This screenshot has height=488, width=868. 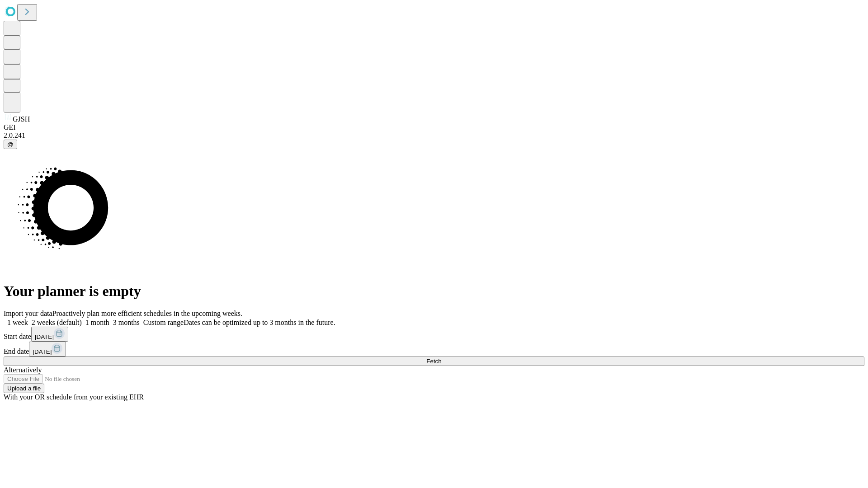 What do you see at coordinates (28, 313) in the screenshot?
I see `span: Import your data` at bounding box center [28, 313].